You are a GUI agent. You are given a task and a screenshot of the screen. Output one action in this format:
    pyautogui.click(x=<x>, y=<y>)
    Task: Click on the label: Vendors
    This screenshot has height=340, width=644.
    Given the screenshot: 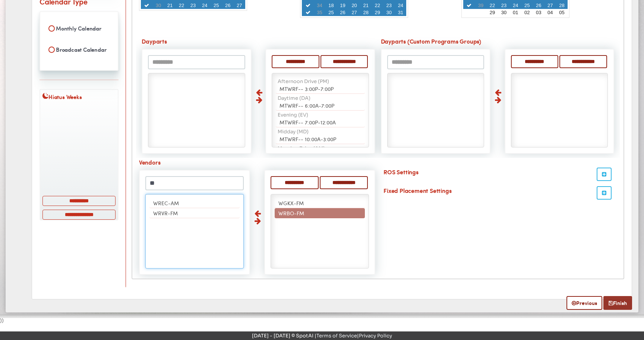 What is the action you would take?
    pyautogui.click(x=257, y=163)
    